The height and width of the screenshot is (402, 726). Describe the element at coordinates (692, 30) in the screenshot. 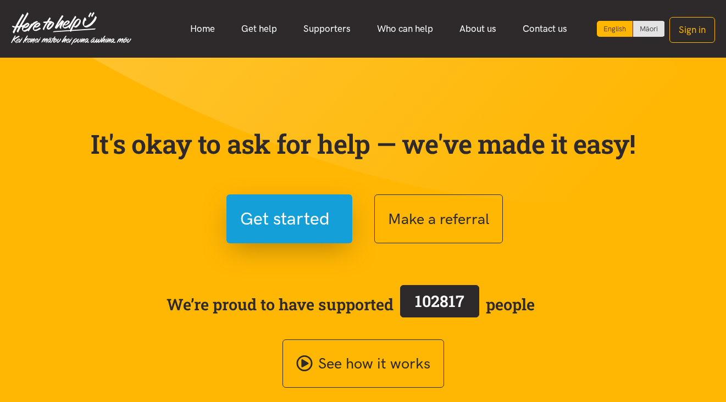

I see `button: Sign in` at that location.